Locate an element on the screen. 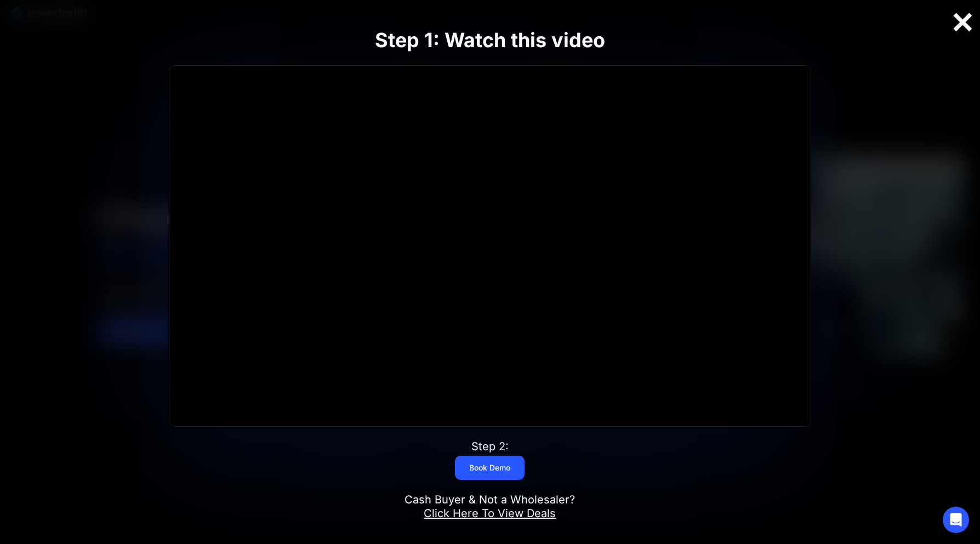  a: Click Here To View Deals is located at coordinates (490, 513).